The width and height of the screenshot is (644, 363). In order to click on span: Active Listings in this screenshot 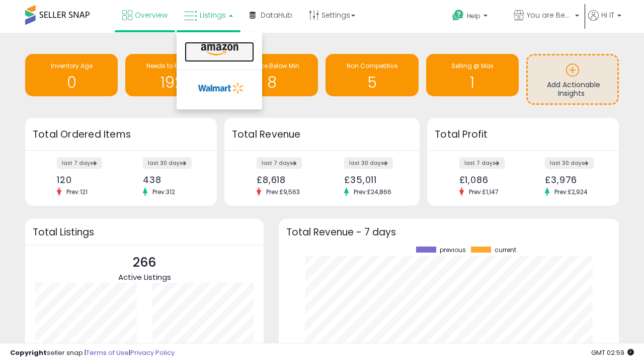, I will do `click(144, 277)`.